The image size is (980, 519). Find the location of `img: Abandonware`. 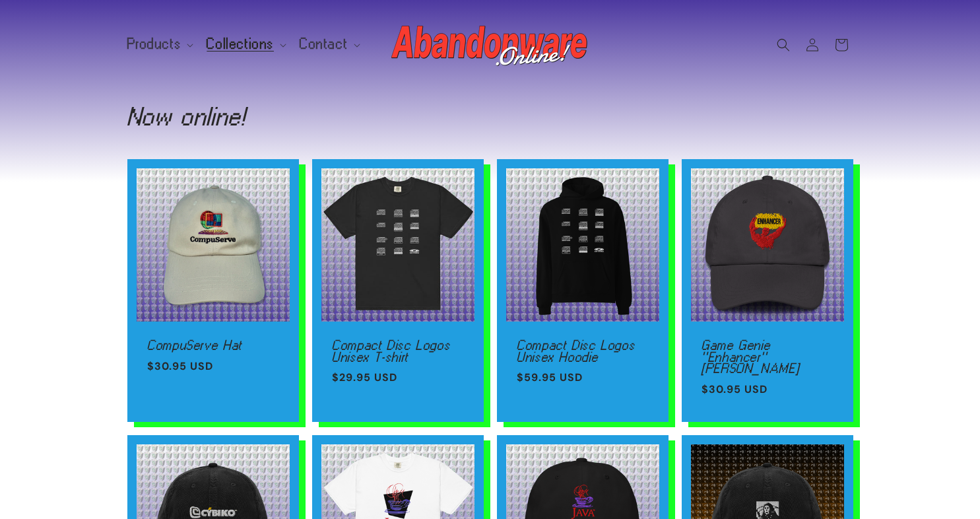

img: Abandonware is located at coordinates (490, 45).